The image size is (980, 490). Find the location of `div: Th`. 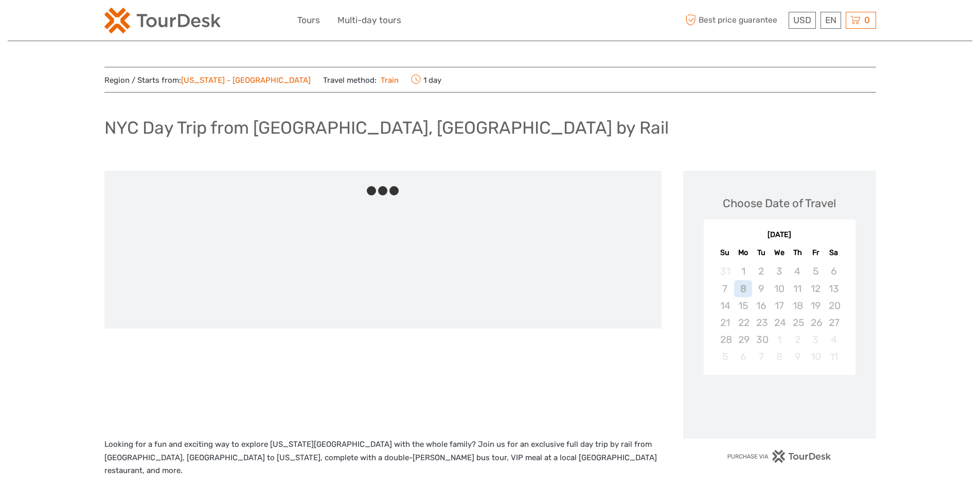

div: Th is located at coordinates (797, 252).